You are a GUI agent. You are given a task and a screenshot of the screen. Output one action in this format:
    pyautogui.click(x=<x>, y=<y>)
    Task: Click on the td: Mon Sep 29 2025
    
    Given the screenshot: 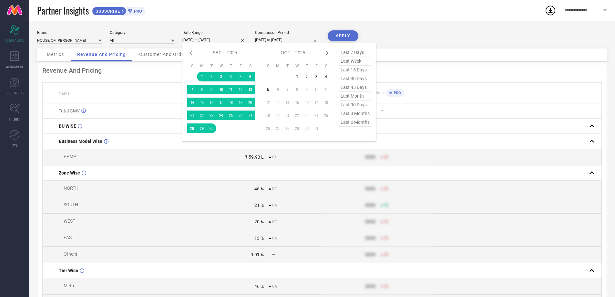 What is the action you would take?
    pyautogui.click(x=202, y=128)
    